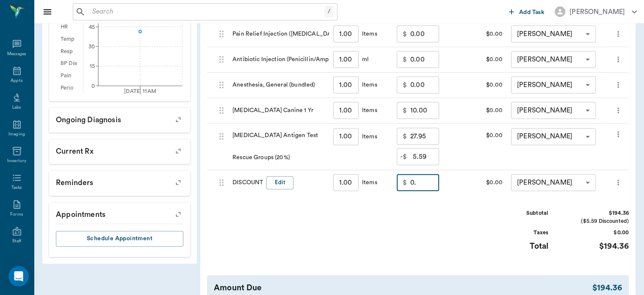 This screenshot has height=295, width=644. I want to click on tspan: 45, so click(92, 27).